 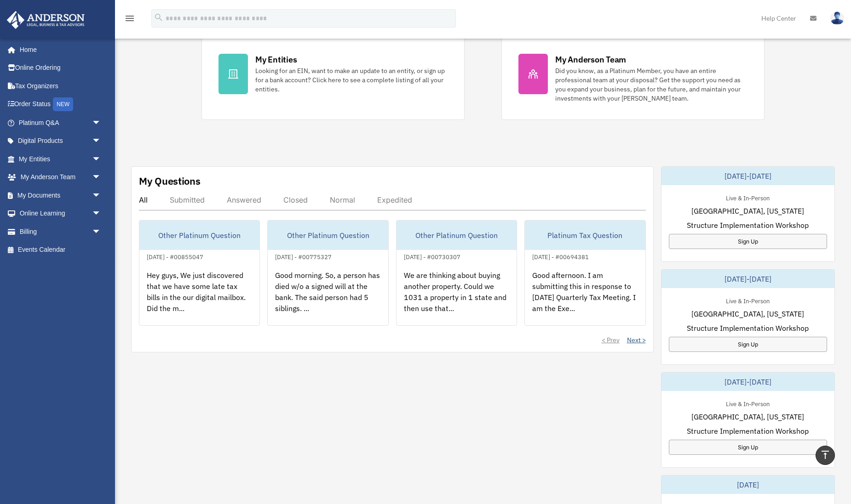 What do you see at coordinates (636, 340) in the screenshot?
I see `a: Next >` at bounding box center [636, 340].